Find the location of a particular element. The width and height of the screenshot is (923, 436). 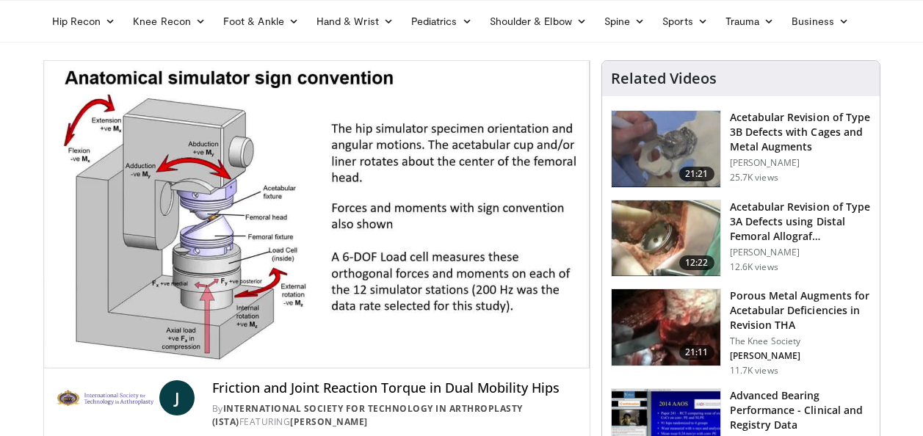

a: Foot & Ankle is located at coordinates (261, 21).